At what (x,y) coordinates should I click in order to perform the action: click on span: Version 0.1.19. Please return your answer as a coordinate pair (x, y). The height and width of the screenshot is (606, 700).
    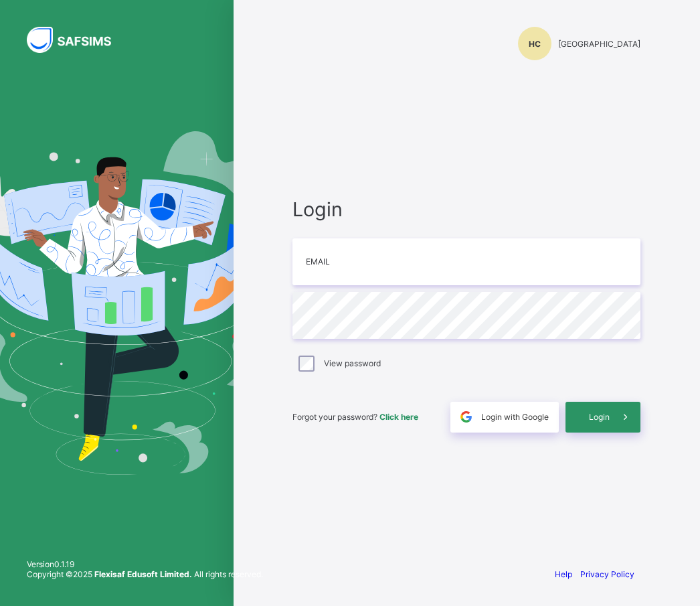
    Looking at the image, I should click on (145, 564).